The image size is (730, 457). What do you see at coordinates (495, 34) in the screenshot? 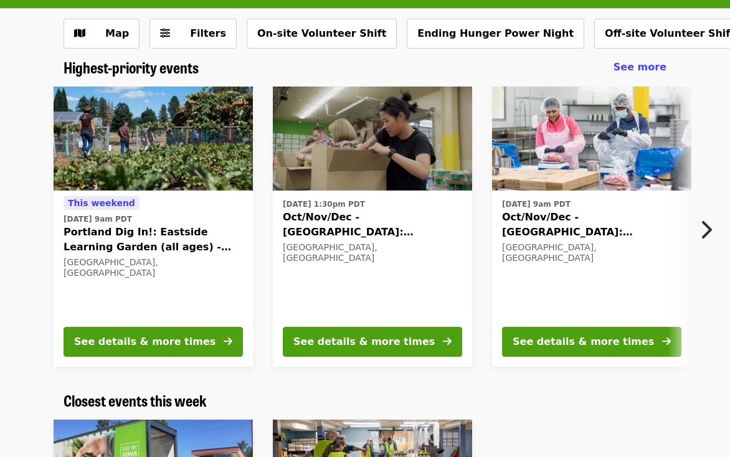
I see `button: Ending Hunger Power Night` at bounding box center [495, 34].